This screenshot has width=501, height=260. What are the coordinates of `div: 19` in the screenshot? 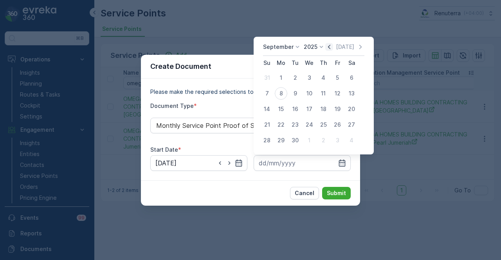 It's located at (337, 109).